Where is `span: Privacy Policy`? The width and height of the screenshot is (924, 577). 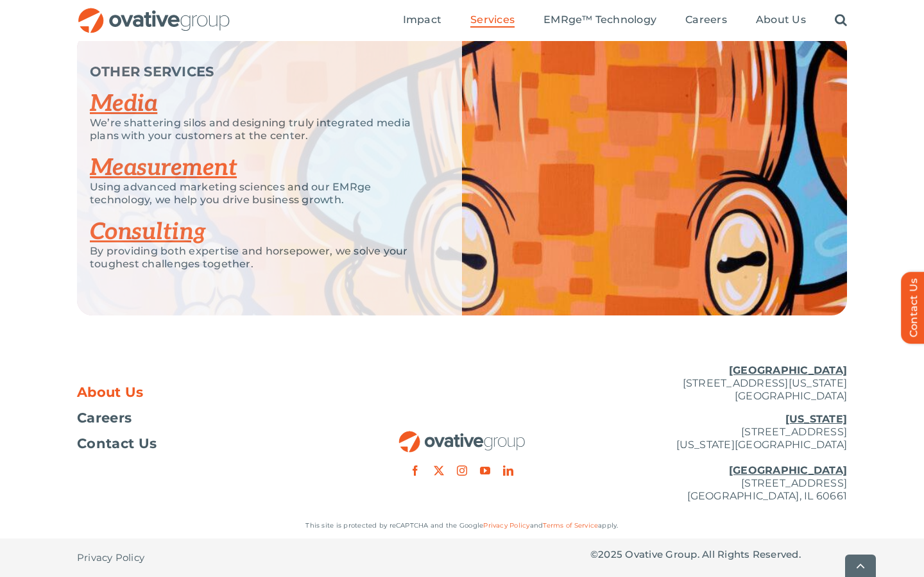
span: Privacy Policy is located at coordinates (110, 558).